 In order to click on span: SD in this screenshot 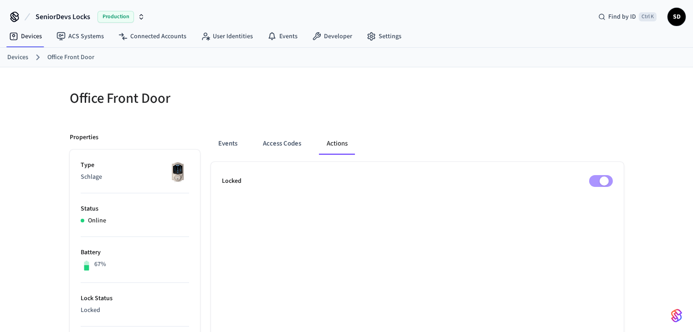, I will do `click(676, 17)`.